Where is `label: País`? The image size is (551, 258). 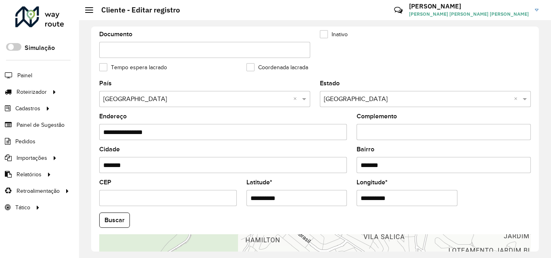
label: País is located at coordinates (105, 83).